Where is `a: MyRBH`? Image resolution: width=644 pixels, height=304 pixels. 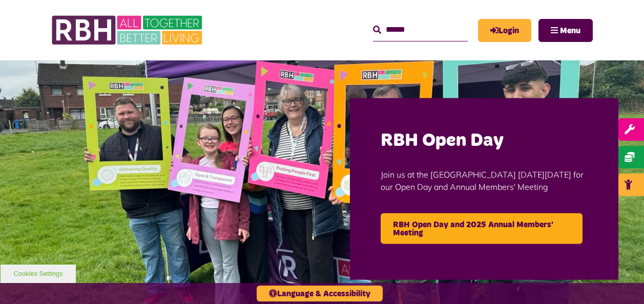 a: MyRBH is located at coordinates (505, 30).